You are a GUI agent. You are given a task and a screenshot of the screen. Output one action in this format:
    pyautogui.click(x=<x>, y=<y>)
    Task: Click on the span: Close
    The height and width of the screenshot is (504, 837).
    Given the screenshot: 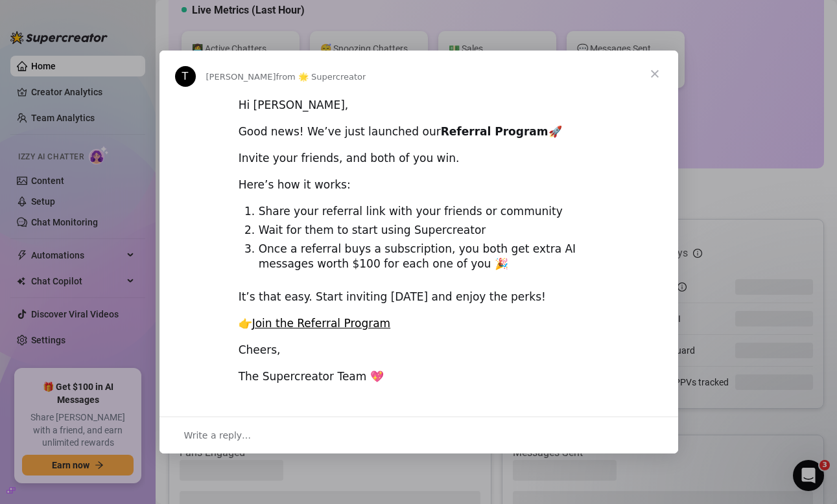 What is the action you would take?
    pyautogui.click(x=655, y=74)
    